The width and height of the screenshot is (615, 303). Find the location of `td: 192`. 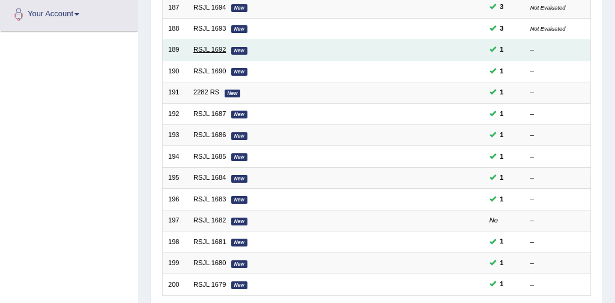

td: 192 is located at coordinates (175, 114).